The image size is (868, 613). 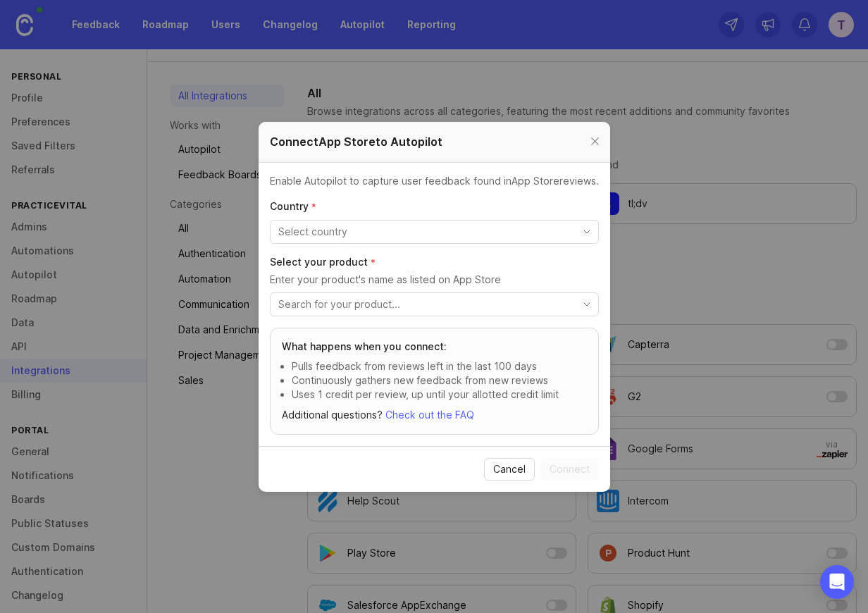 What do you see at coordinates (429, 414) in the screenshot?
I see `a: Check out the FAQ` at bounding box center [429, 414].